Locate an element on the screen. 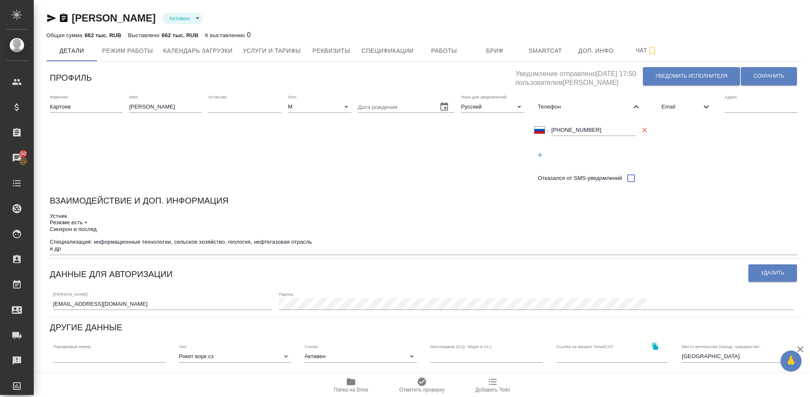 The image size is (810, 397). svg: Подписаться is located at coordinates (652, 51).